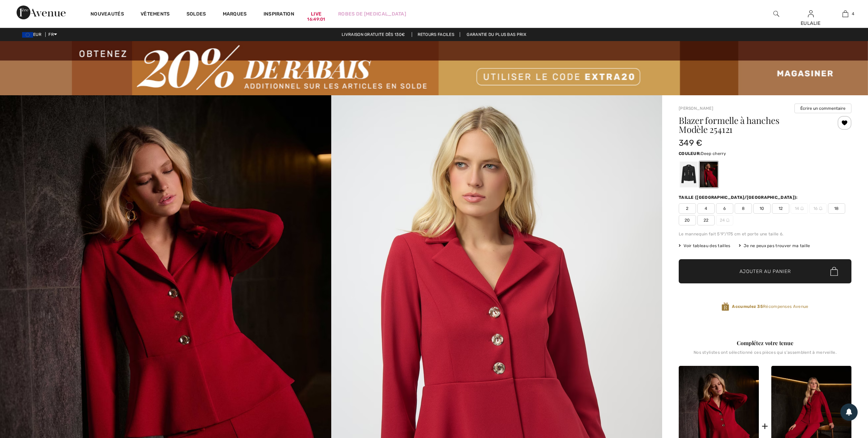 The width and height of the screenshot is (868, 438). What do you see at coordinates (810, 23) in the screenshot?
I see `div: EULALIE` at bounding box center [810, 23].